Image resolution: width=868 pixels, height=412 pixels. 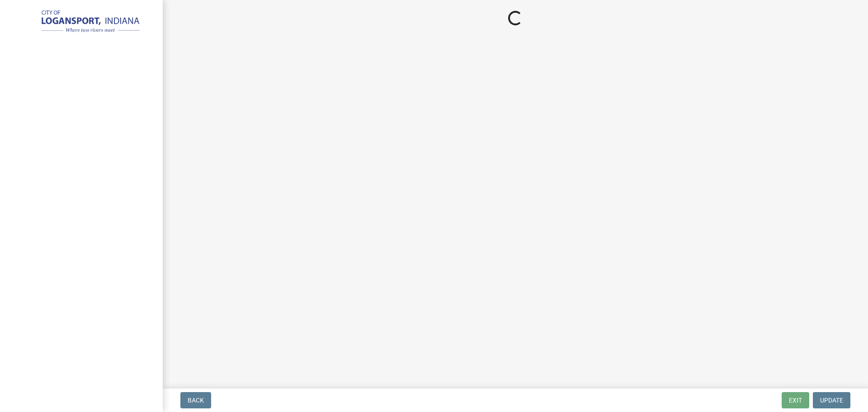 What do you see at coordinates (196, 401) in the screenshot?
I see `button: Back` at bounding box center [196, 401].